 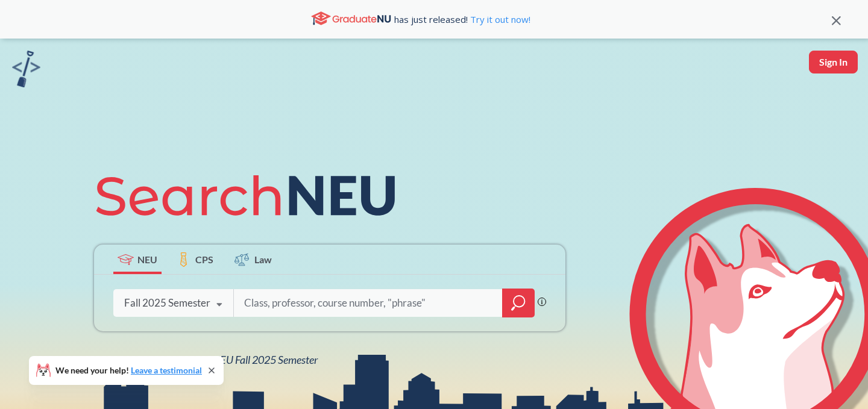 I want to click on a: Leave a testimonial, so click(x=166, y=370).